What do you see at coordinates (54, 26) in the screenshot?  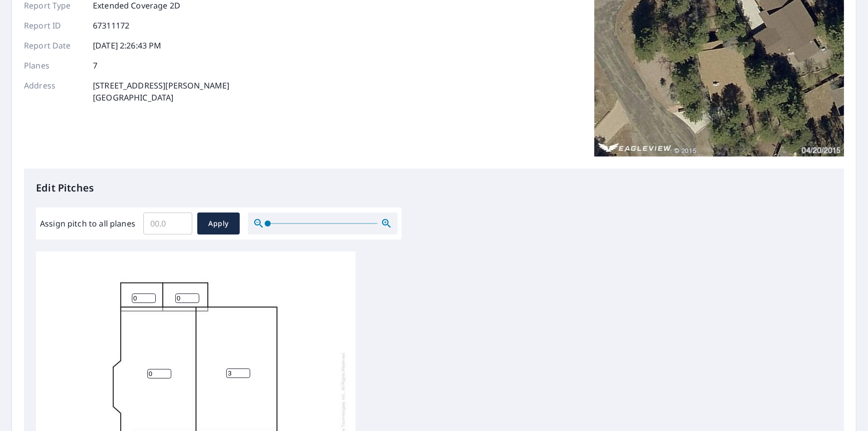 I see `p: Report ID` at bounding box center [54, 26].